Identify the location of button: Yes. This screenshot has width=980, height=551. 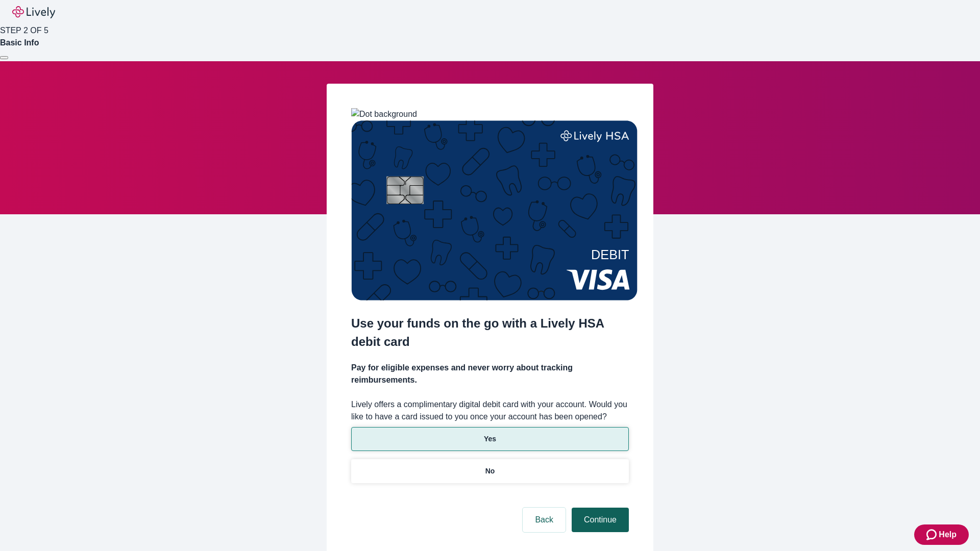
(490, 438).